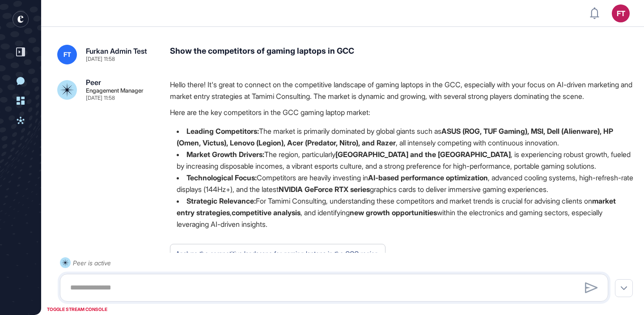  Describe the element at coordinates (324, 189) in the screenshot. I see `strong: NVIDIA GeForce RTX series` at that location.